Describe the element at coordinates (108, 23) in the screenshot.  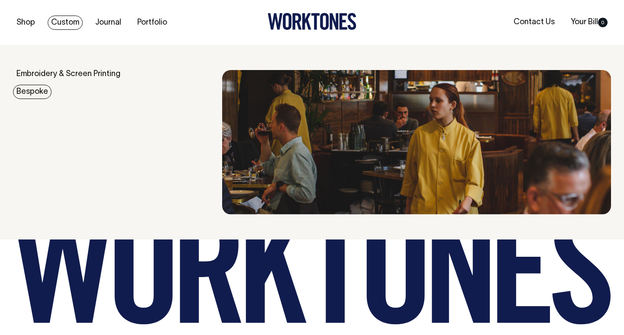
I see `a: Journal` at that location.